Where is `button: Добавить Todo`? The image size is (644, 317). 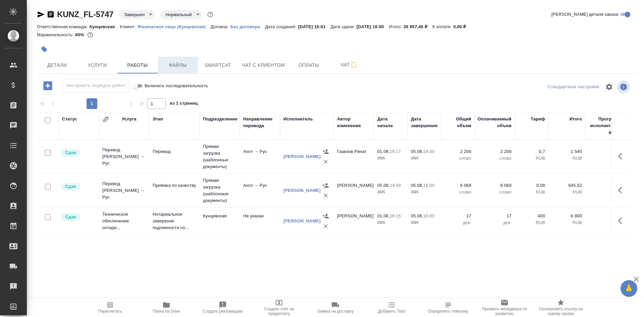 button: Добавить Todo is located at coordinates (392, 308).